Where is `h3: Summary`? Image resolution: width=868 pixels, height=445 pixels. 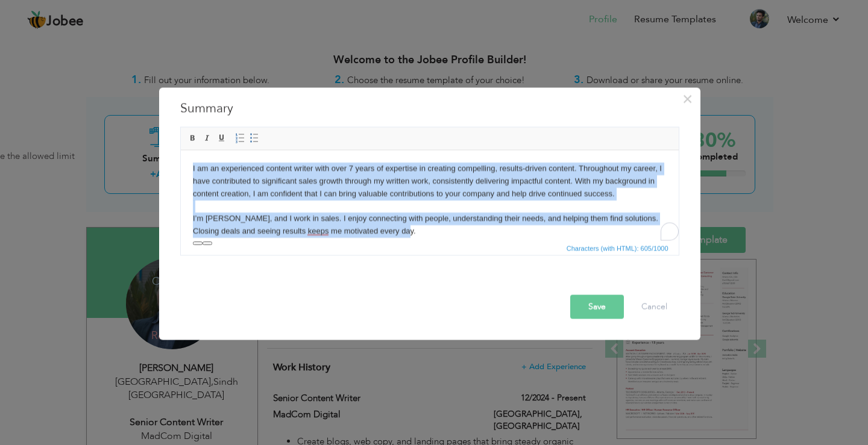 h3: Summary is located at coordinates (430, 108).